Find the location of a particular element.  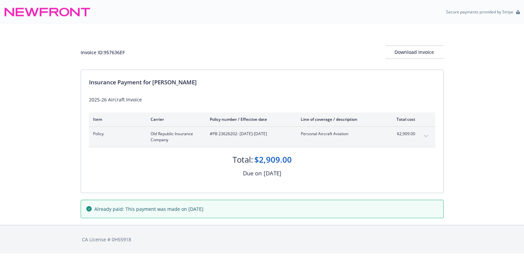

div: Invoice ID: 957636EF is located at coordinates (103, 52).